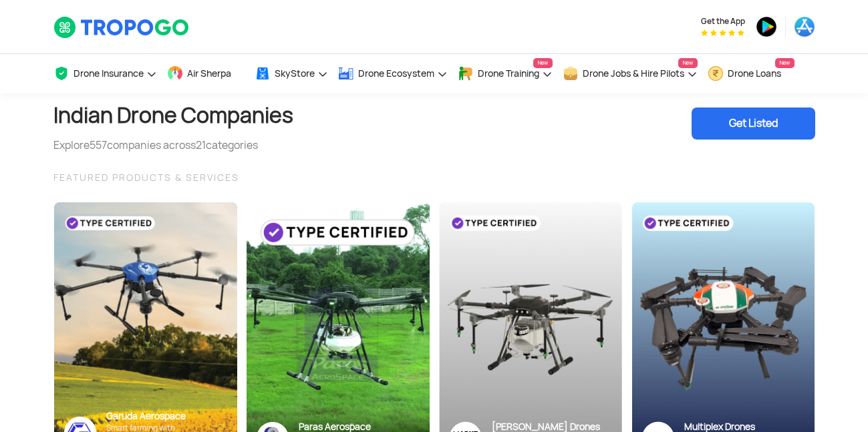  What do you see at coordinates (750, 74) in the screenshot?
I see `a: Drone LoansNew` at bounding box center [750, 74].